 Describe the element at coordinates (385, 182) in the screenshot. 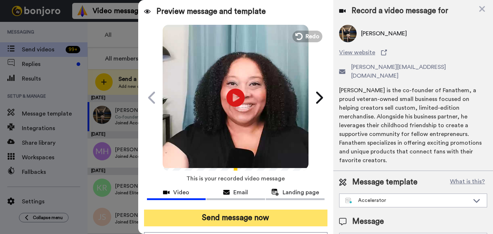

I see `span: Message template` at that location.